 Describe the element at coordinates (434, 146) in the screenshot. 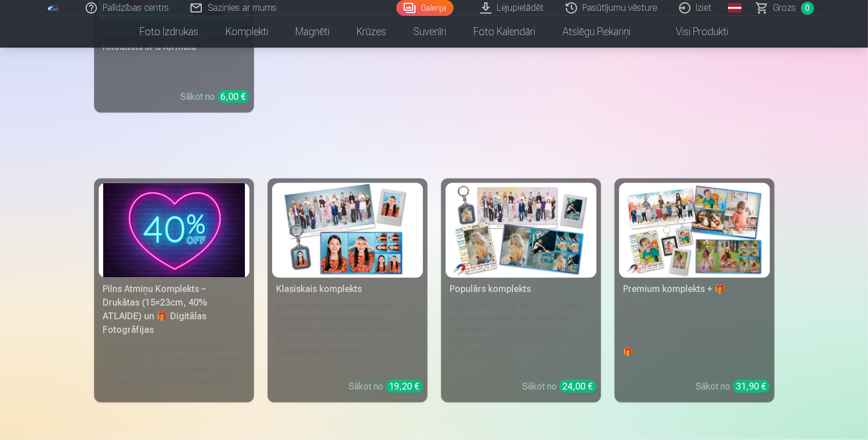

I see `h3: Komplekti` at that location.